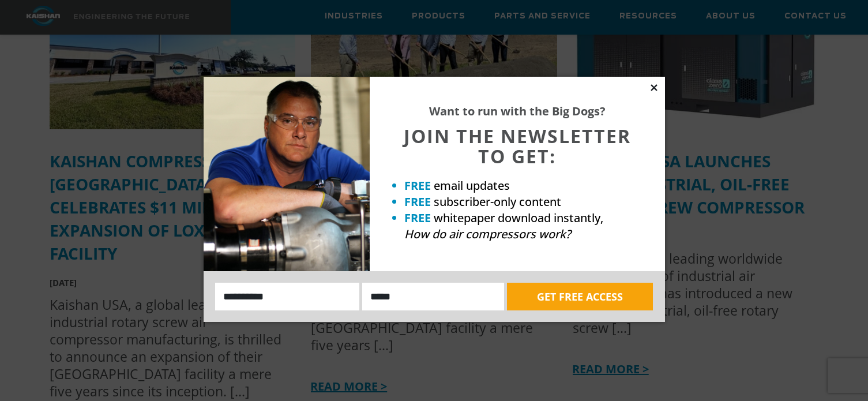 This screenshot has height=401, width=868. Describe the element at coordinates (497, 201) in the screenshot. I see `span: subscriber-only content` at that location.